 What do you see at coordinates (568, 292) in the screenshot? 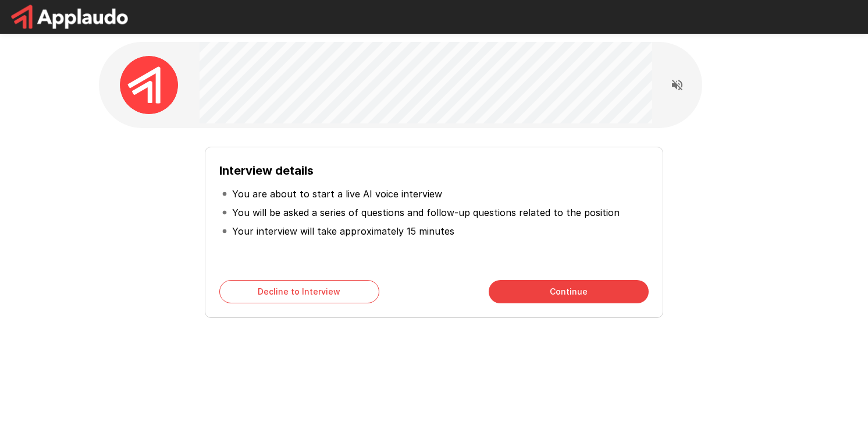
I see `button: Continue` at bounding box center [568, 292].